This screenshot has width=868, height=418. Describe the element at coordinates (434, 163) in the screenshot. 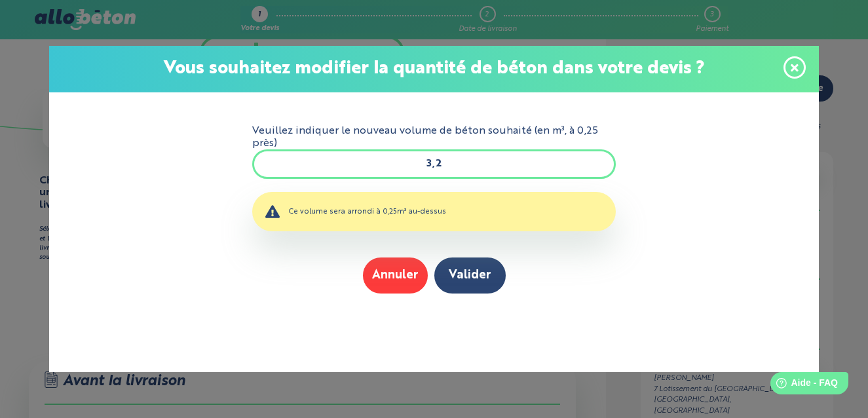

I see `input: xxx` at that location.